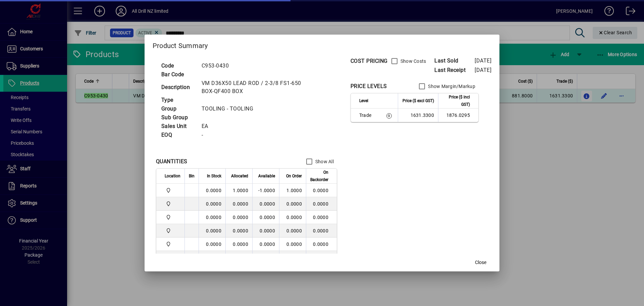  Describe the element at coordinates (178, 74) in the screenshot. I see `td: Bar Code` at that location.